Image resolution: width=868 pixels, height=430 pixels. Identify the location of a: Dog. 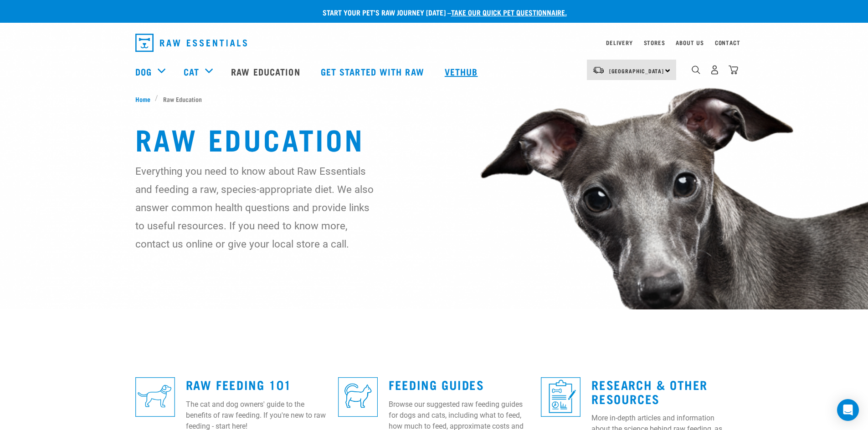
(144, 71).